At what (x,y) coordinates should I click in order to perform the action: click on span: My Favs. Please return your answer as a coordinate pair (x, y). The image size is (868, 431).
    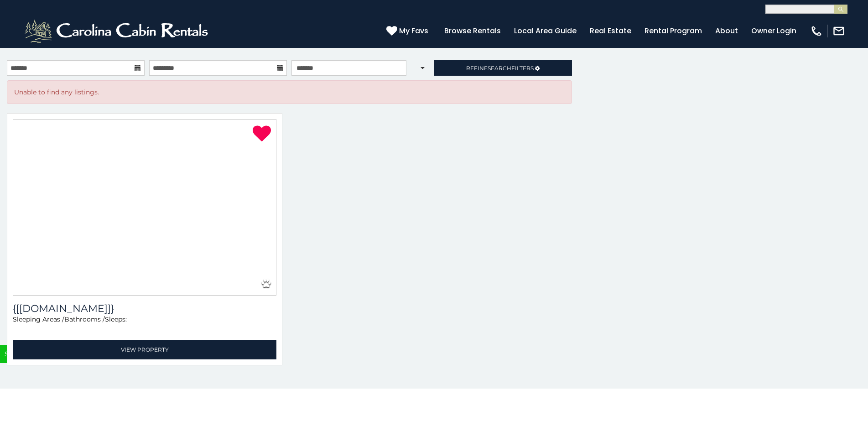
    Looking at the image, I should click on (414, 31).